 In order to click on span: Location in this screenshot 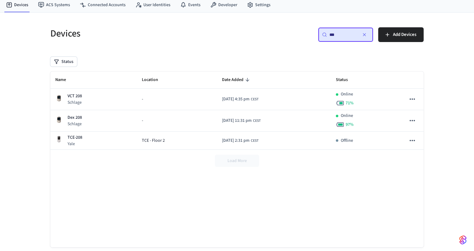, I will do `click(154, 80)`.